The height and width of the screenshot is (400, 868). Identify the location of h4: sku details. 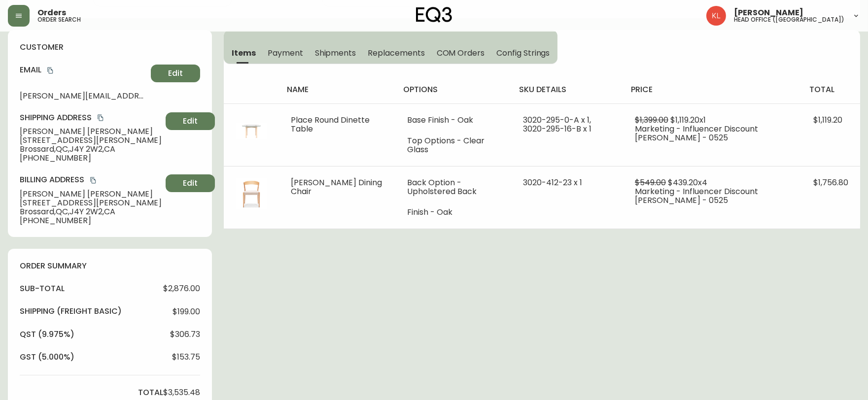
(567, 89).